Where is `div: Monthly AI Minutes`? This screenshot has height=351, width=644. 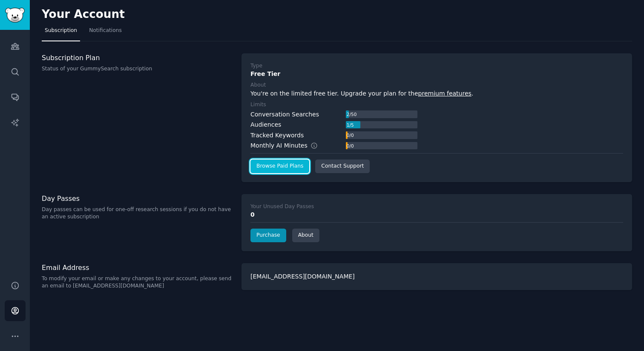 div: Monthly AI Minutes is located at coordinates (289, 145).